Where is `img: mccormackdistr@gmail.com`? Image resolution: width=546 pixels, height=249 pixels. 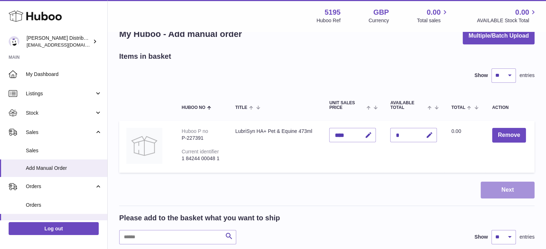 img: mccormackdistr@gmail.com is located at coordinates (14, 42).